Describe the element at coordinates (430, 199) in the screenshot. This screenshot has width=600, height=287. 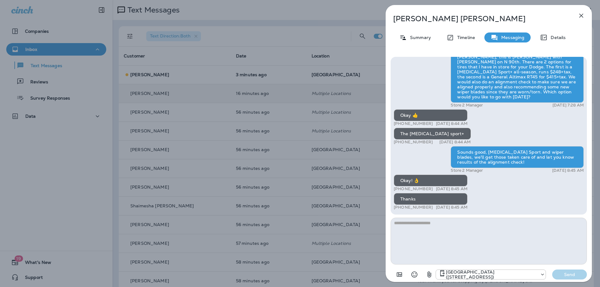
I see `div: Thanks` at that location.